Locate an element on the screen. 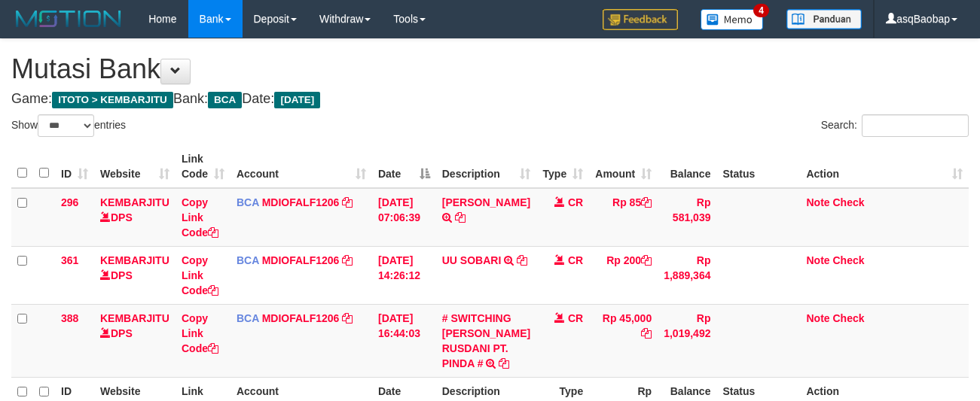 This screenshot has height=401, width=980. th: Date: activate to sort column descending is located at coordinates (404, 167).